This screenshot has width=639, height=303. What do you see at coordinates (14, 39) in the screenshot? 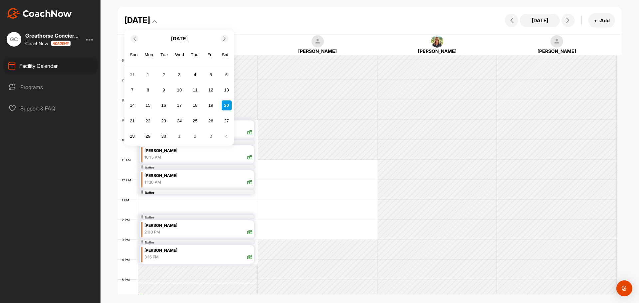
I see `div: GC` at bounding box center [14, 39].